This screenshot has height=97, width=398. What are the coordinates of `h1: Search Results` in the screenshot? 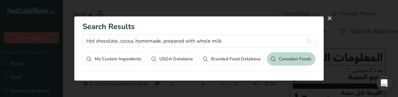 It's located at (199, 26).